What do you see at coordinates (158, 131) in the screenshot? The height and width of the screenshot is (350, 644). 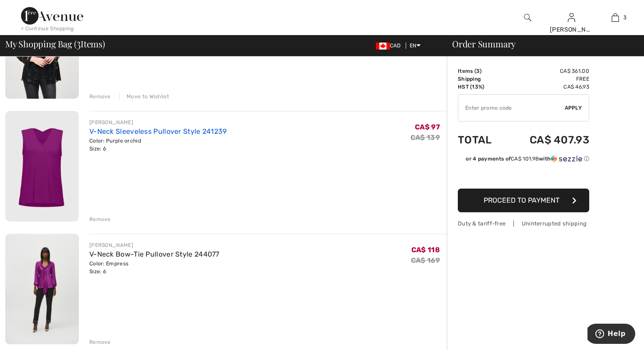 I see `a: V-Neck Sleeveless Pullover Style 241239` at bounding box center [158, 131].